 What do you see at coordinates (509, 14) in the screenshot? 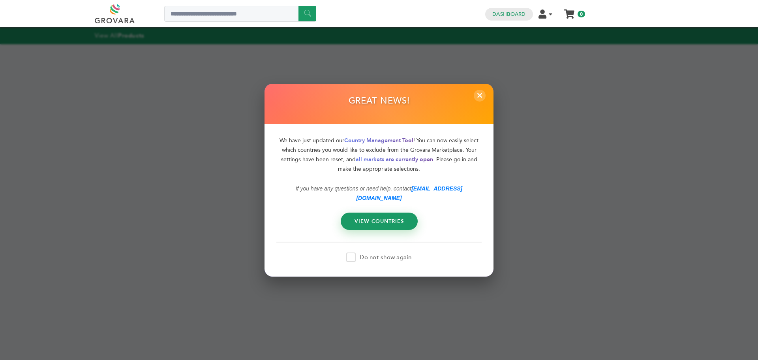
I see `a: Dashboard` at bounding box center [509, 14].